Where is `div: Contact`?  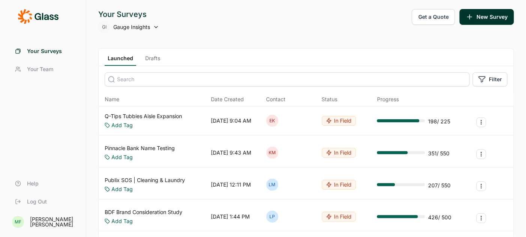 div: Contact is located at coordinates (276, 99).